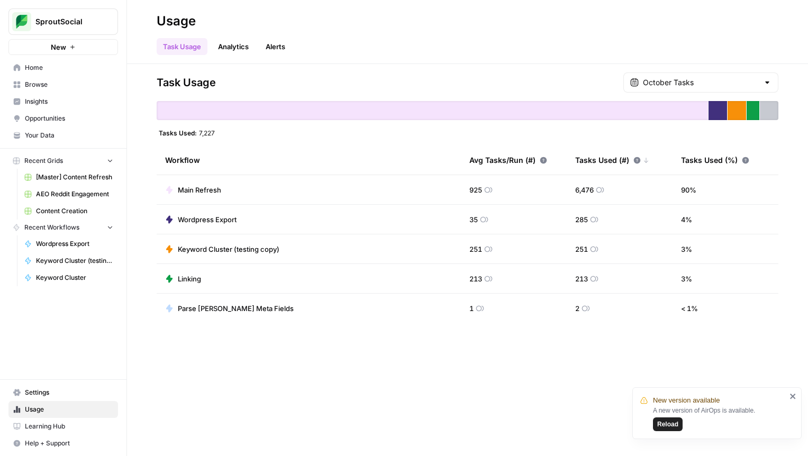 This screenshot has height=456, width=808. What do you see at coordinates (69, 211) in the screenshot?
I see `a: Content Creation` at bounding box center [69, 211].